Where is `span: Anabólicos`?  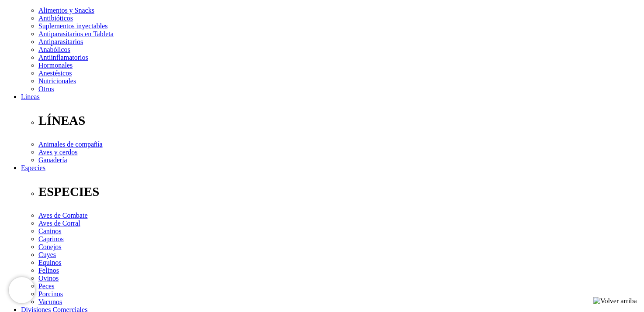 span: Anabólicos is located at coordinates (54, 49).